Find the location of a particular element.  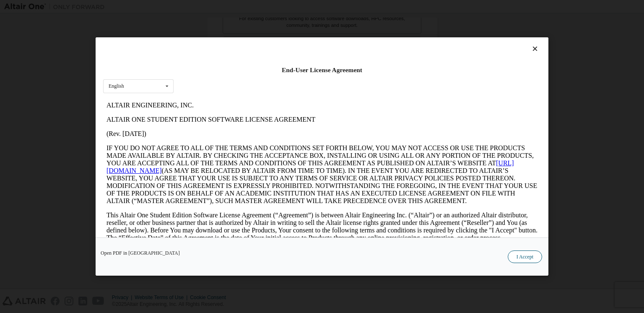

p: ALTAIR ONE STUDENT EDITION SOFTWARE LICENSE AGREEMENT is located at coordinates (219, 21).